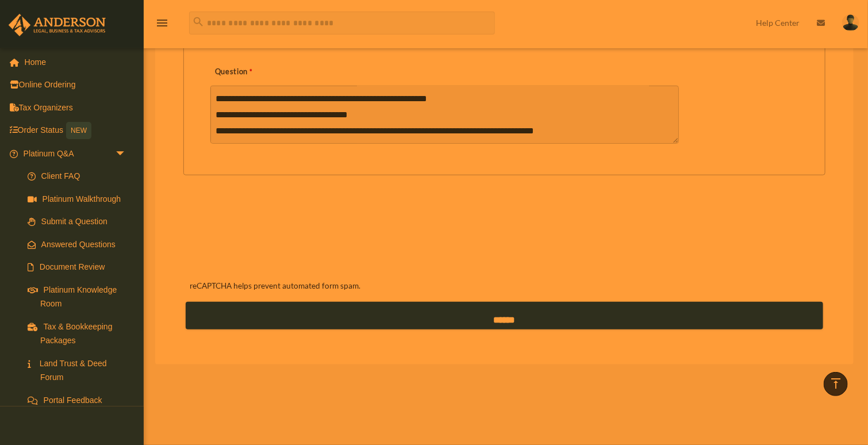  I want to click on a: Online Ordering, so click(76, 85).